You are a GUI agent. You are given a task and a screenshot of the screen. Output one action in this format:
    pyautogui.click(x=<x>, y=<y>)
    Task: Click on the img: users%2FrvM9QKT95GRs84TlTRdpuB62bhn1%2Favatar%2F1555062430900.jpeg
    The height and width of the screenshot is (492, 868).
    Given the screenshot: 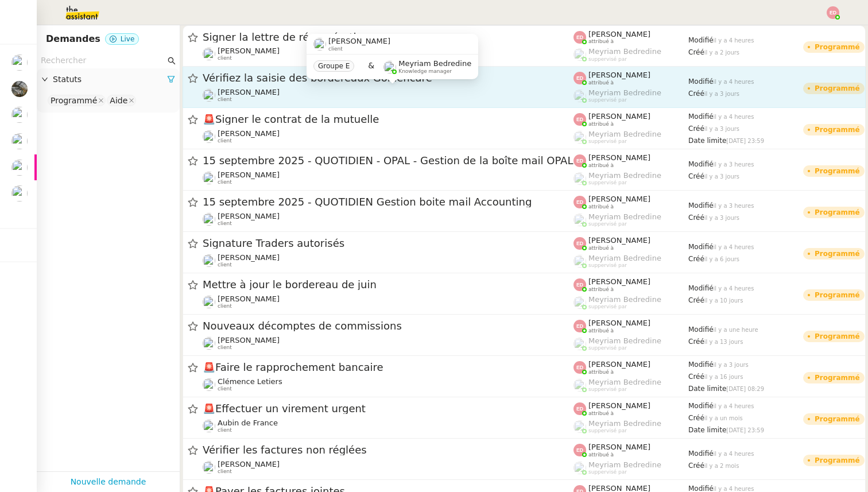 What is the action you would take?
    pyautogui.click(x=209, y=384)
    